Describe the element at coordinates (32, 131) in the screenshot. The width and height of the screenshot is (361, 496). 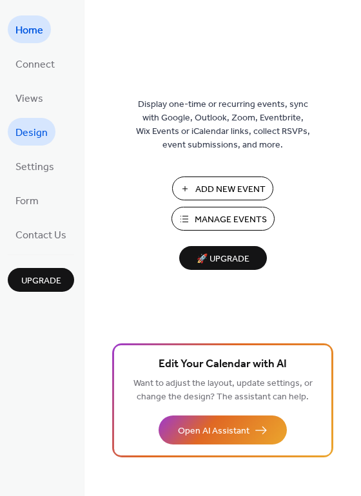
I see `a: Design` at that location.